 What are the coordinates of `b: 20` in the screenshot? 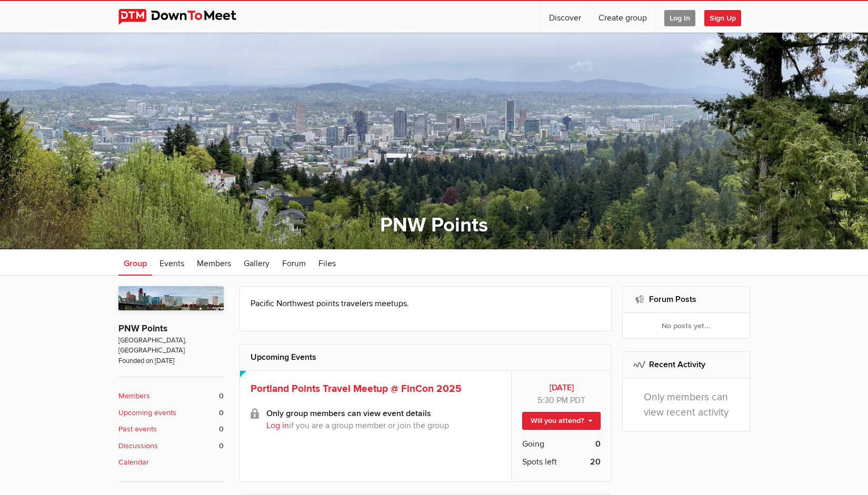 It's located at (595, 462).